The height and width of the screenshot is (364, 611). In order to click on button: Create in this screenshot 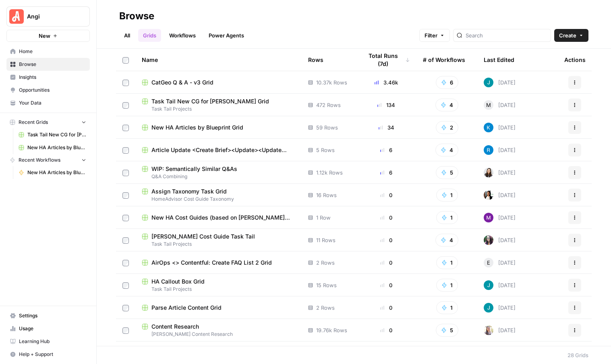, I will do `click(571, 35)`.